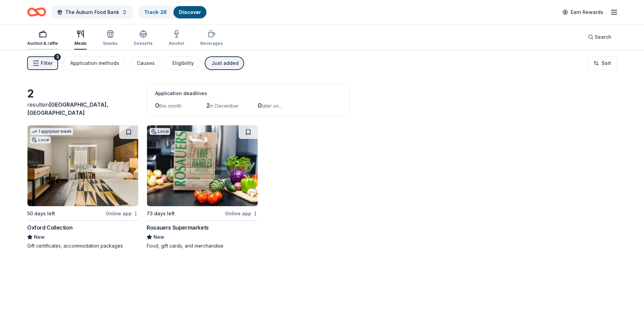 This screenshot has height=324, width=644. Describe the element at coordinates (95, 63) in the screenshot. I see `div: Application methods` at that location.